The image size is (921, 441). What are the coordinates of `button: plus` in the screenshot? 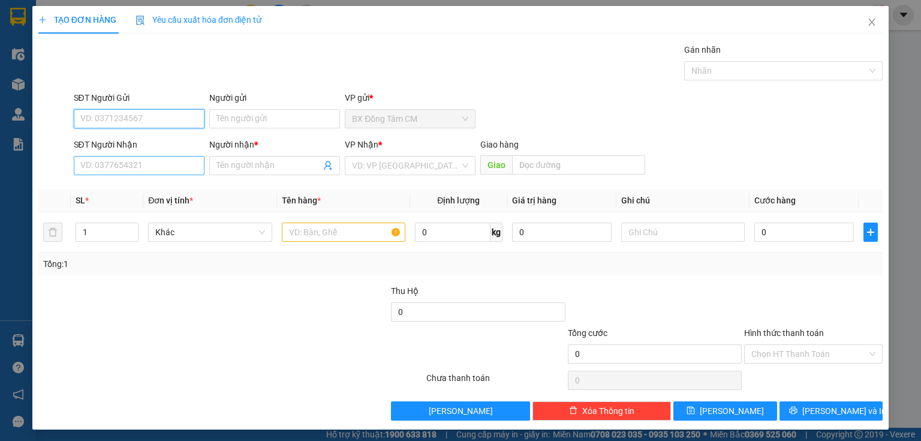 It's located at (871, 232).